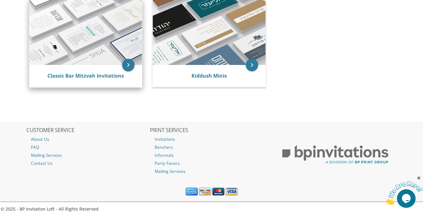 This screenshot has height=214, width=423. I want to click on a: Contact Us, so click(88, 164).